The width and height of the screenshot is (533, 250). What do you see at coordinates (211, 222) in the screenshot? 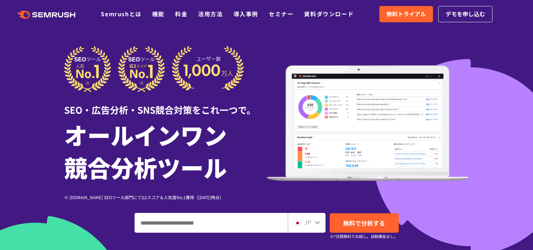
I see `input: ドメイン、キーワードまたはURLを入力してください` at bounding box center [211, 222].